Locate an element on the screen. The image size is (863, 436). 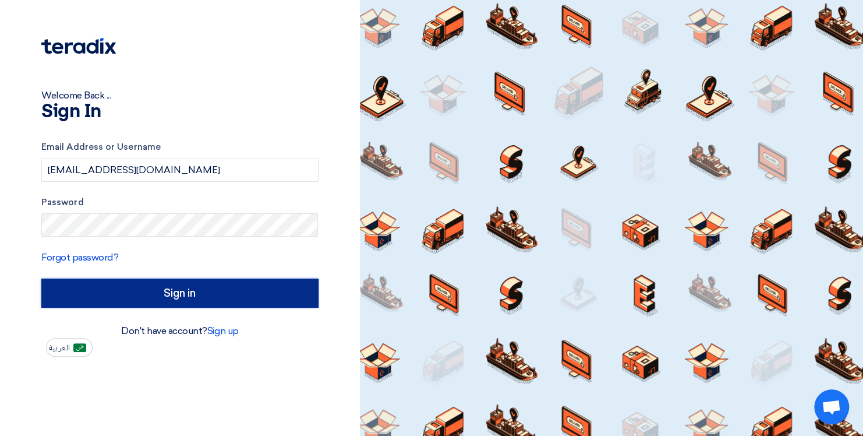
div: Don't have account? is located at coordinates (180, 331).